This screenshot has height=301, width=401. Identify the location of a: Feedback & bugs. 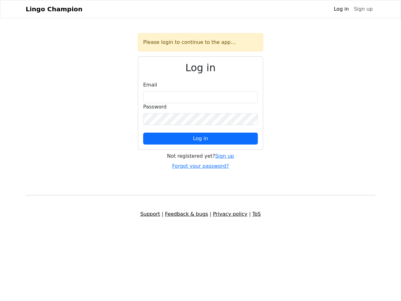
(187, 214).